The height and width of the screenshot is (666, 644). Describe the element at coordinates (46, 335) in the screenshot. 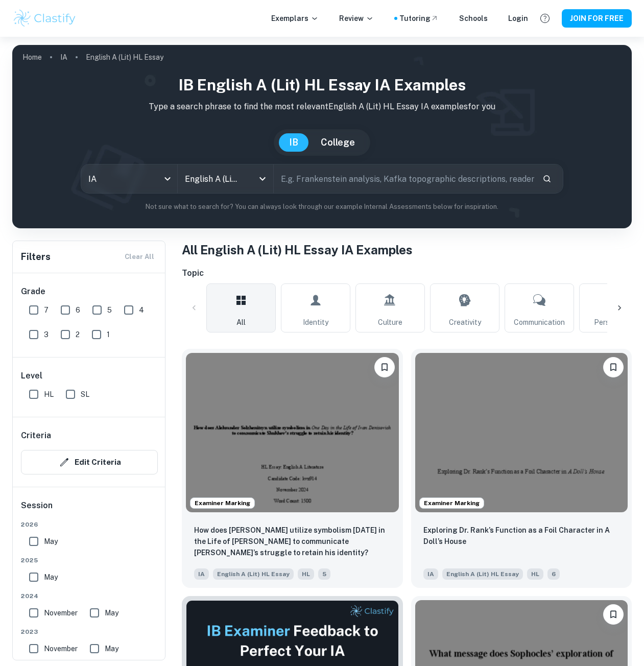

I see `span: 3` at that location.